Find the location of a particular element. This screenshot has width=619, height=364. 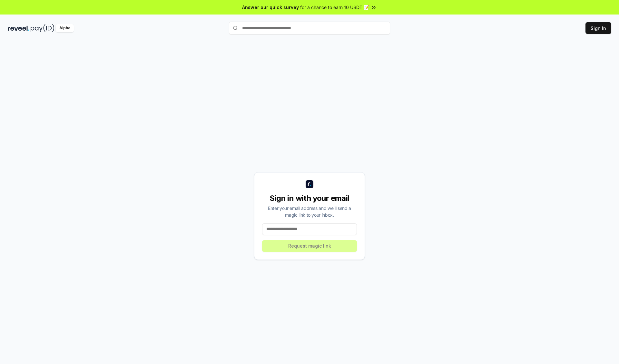

div: Alpha is located at coordinates (65, 28).